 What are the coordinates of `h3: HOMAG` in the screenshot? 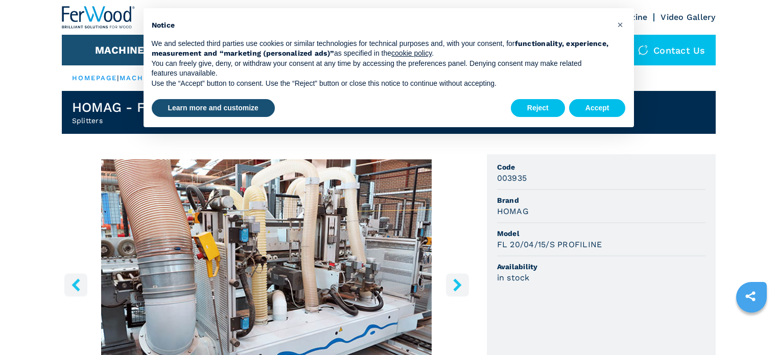 It's located at (513, 211).